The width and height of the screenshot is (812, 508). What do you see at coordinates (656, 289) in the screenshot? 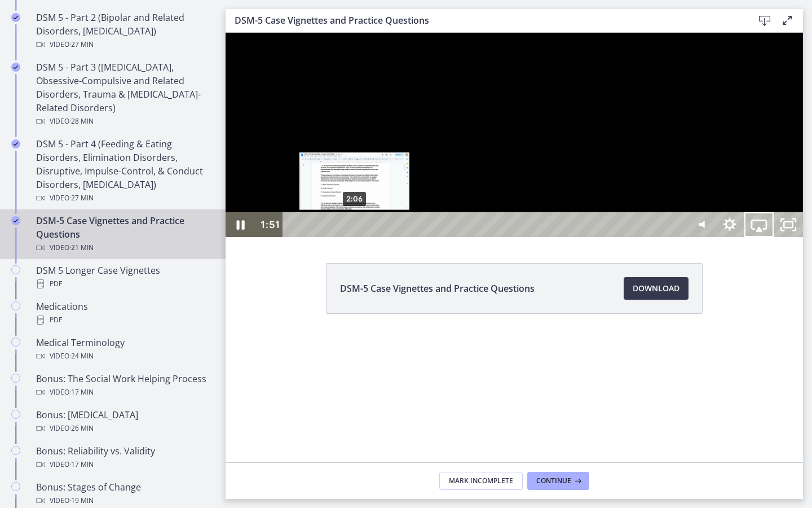
I see `span: Download` at bounding box center [656, 289].